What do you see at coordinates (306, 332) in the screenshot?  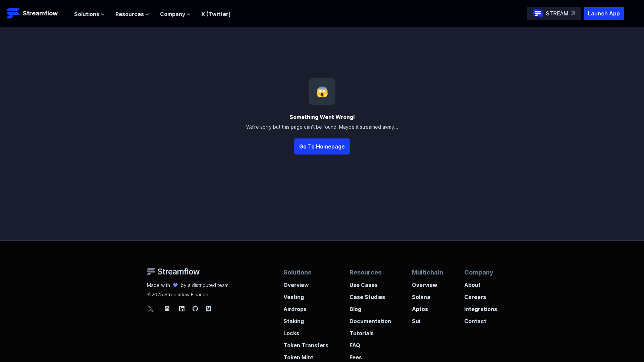 I see `a: Locks` at bounding box center [306, 332].